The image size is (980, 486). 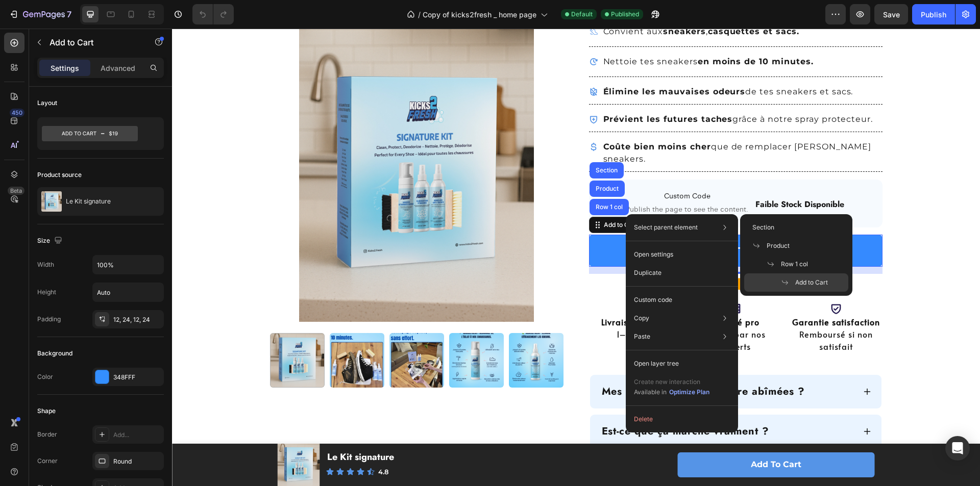 I want to click on h2: 1–3 jours, so click(x=463, y=299).